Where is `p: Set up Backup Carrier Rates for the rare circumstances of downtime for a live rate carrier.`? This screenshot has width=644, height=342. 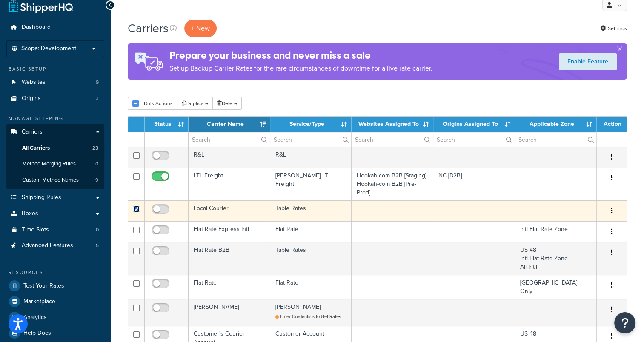 p: Set up Backup Carrier Rates for the rare circumstances of downtime for a live rate carrier. is located at coordinates (301, 69).